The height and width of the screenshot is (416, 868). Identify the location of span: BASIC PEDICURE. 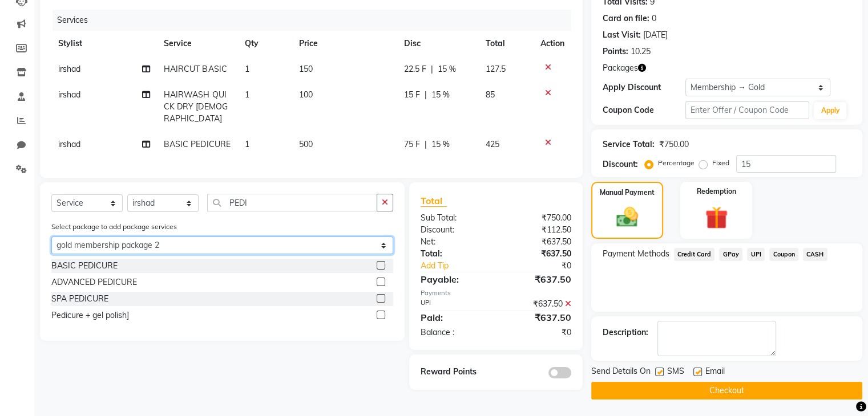
(197, 144).